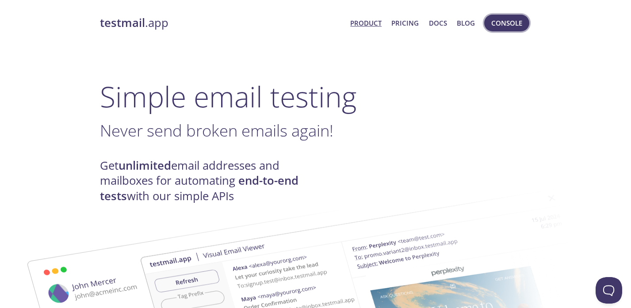  What do you see at coordinates (222, 23) in the screenshot?
I see `a: testmail.app` at bounding box center [222, 23].